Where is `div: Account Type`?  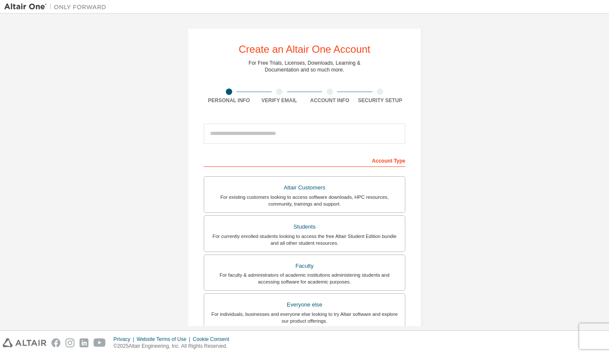 div: Account Type is located at coordinates (304, 160).